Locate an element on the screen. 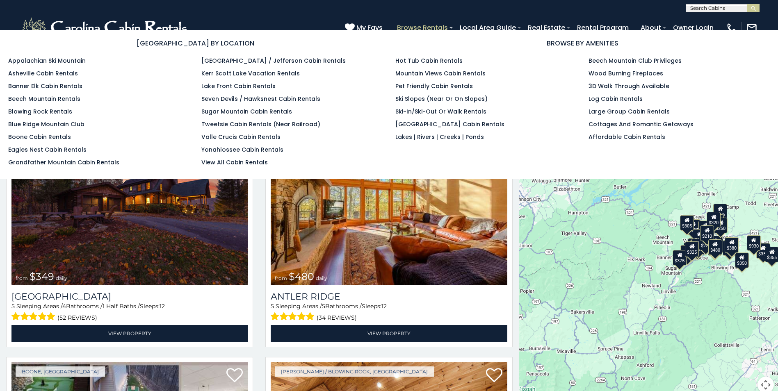 The height and width of the screenshot is (391, 778). div: $375 is located at coordinates (679, 258).